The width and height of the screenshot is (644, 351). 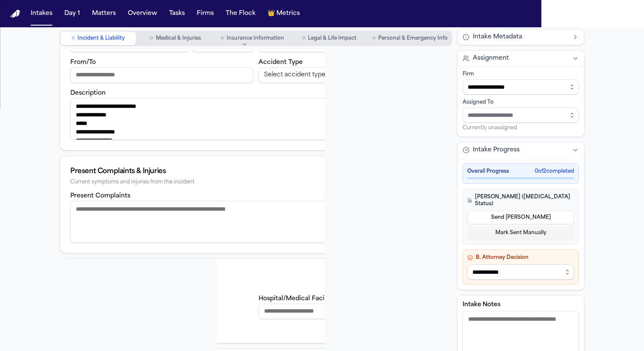 What do you see at coordinates (491, 58) in the screenshot?
I see `span: Assignment` at bounding box center [491, 58].